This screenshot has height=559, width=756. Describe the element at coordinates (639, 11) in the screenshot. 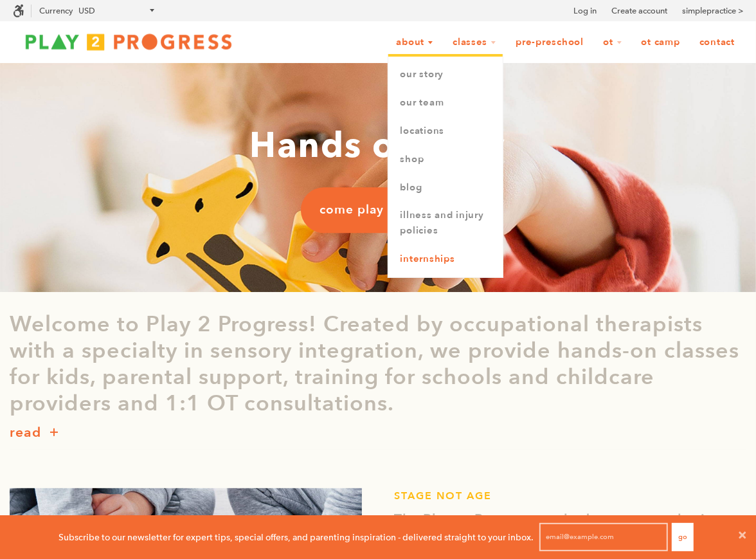

I see `a: Create account` at that location.